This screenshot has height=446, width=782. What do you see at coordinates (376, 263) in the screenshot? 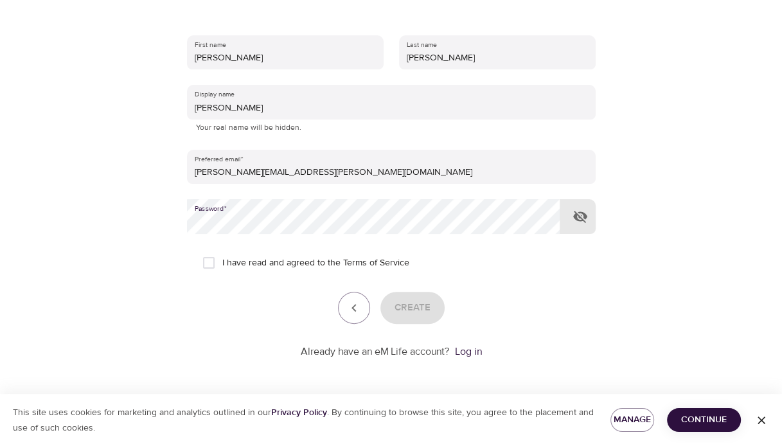
I see `a: Terms of Service` at bounding box center [376, 263].